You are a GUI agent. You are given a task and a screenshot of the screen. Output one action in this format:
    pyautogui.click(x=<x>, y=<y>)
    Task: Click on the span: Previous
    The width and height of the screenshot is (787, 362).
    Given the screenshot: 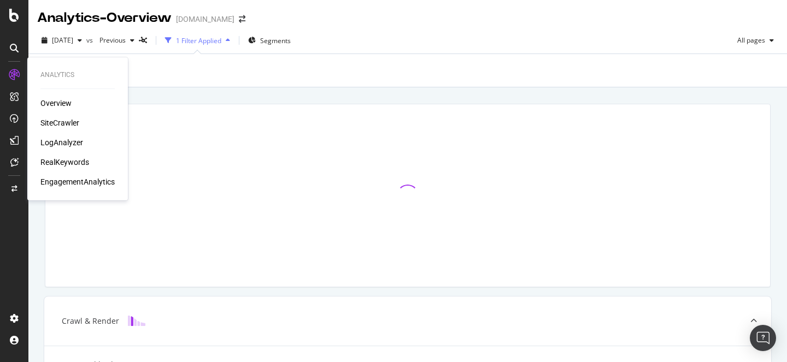 What is the action you would take?
    pyautogui.click(x=110, y=40)
    